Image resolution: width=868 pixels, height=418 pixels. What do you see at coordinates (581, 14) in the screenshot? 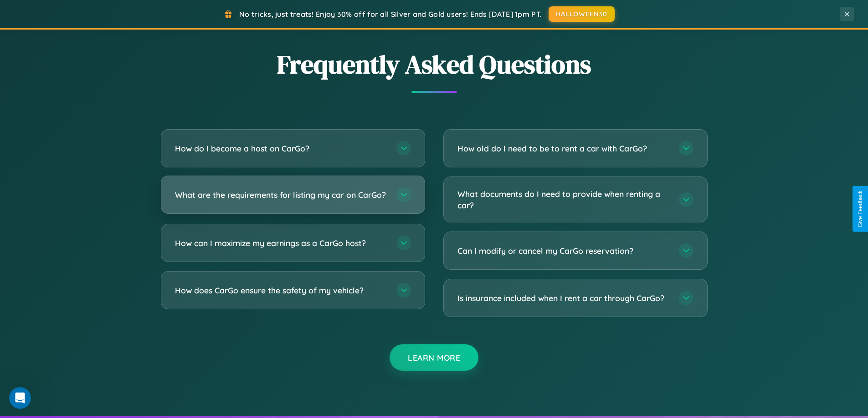
I see `button: HALLOWEEN30` at bounding box center [581, 14].